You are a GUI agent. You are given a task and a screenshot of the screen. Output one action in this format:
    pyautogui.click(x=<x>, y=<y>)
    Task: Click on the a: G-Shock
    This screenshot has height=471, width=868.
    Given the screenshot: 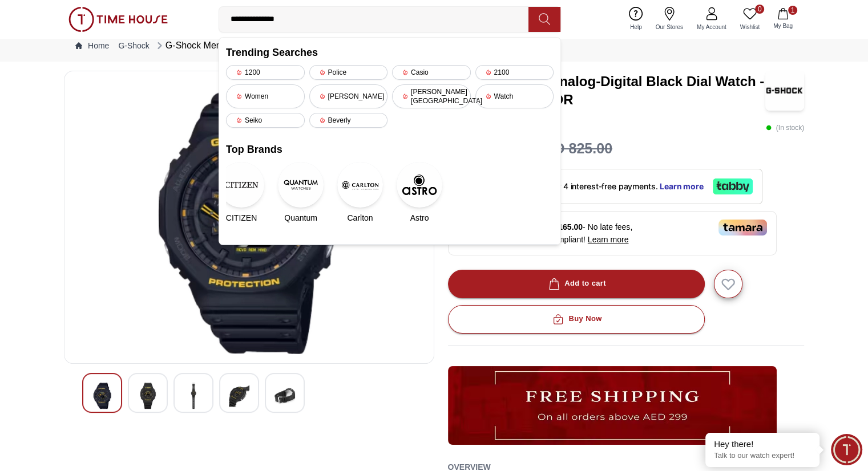 What is the action you would take?
    pyautogui.click(x=134, y=46)
    